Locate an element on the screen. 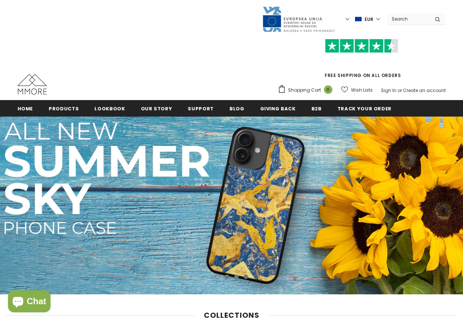 Image resolution: width=463 pixels, height=320 pixels. span: Lookbook is located at coordinates (109, 108).